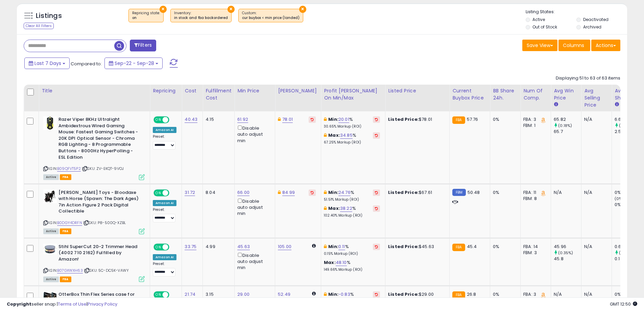  I want to click on span: Compared to:, so click(86, 63).